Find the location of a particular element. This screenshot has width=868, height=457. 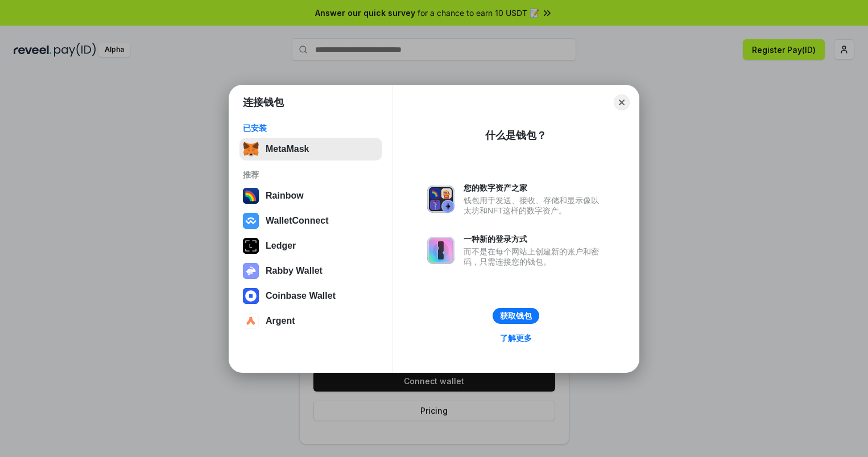

h1: 连接钱包 is located at coordinates (264, 102).